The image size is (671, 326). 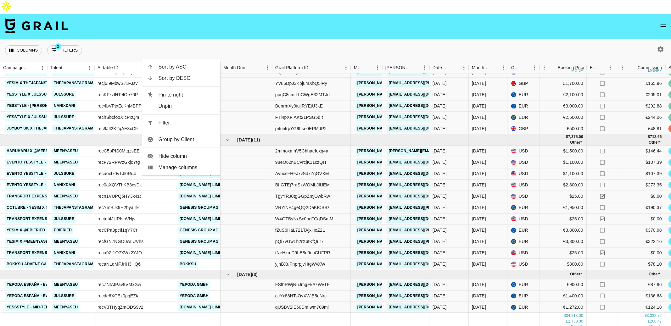 What do you see at coordinates (120, 106) in the screenshot?
I see `div: rec4bVPtxEcKhMBPP` at bounding box center [120, 106].